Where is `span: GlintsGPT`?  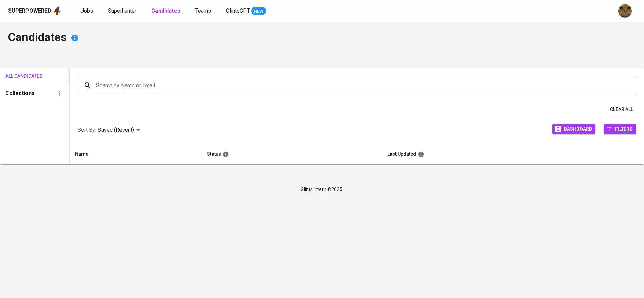
span: GlintsGPT is located at coordinates (238, 11).